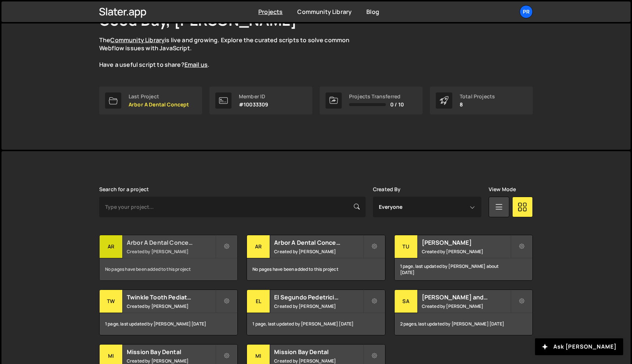 The image size is (632, 364). Describe the element at coordinates (406, 247) in the screenshot. I see `div: Tu` at that location.